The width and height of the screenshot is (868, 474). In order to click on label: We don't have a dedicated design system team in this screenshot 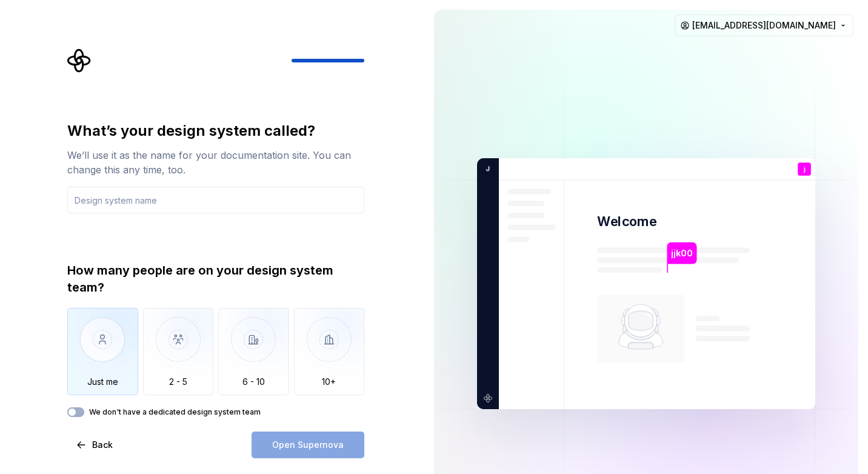, I will do `click(175, 412)`.